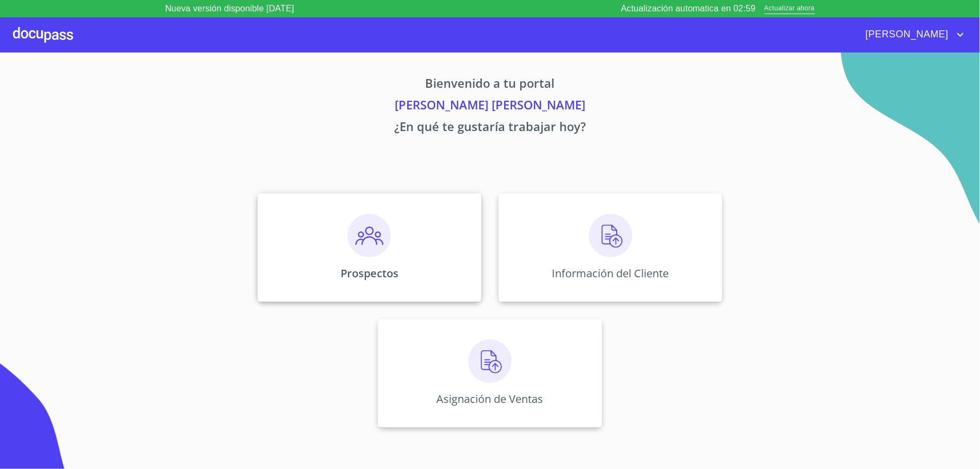 The height and width of the screenshot is (469, 980). I want to click on p: Actualización automatica en 02:59, so click(688, 9).